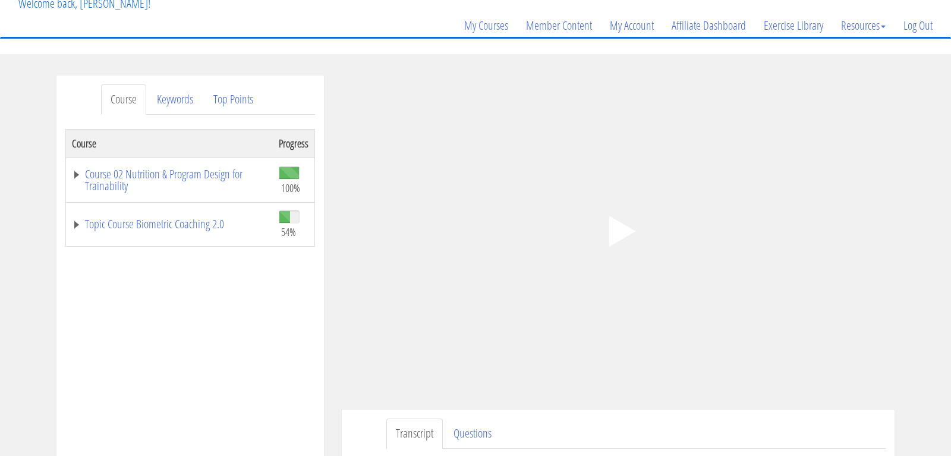  What do you see at coordinates (169, 180) in the screenshot?
I see `a: Course 02 Nutrition & Program Design for Trainability` at bounding box center [169, 180].